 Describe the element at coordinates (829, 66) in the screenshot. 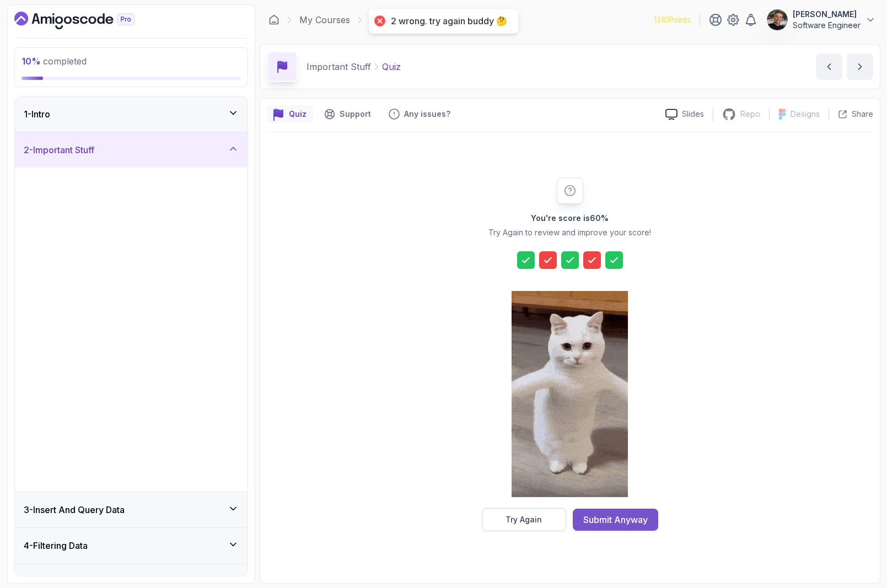

I see `button: previous content` at that location.